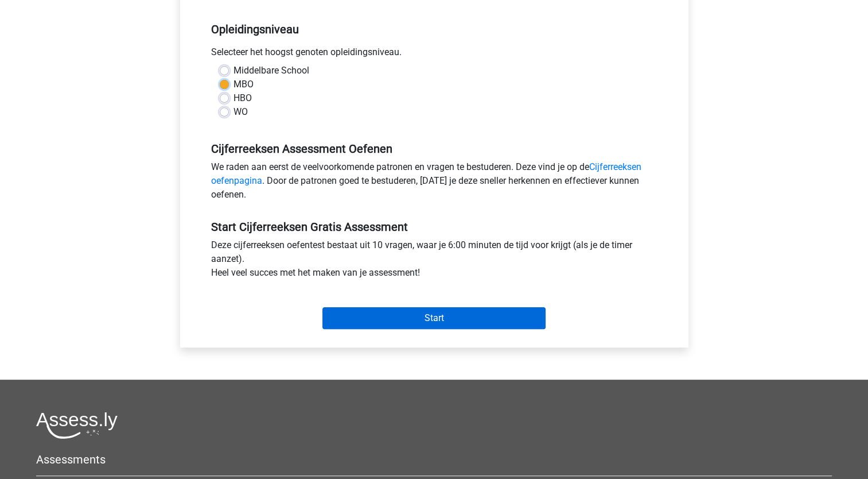  Describe the element at coordinates (434, 261) in the screenshot. I see `div: Deze cijferreeksen oefentest bestaat uit 10 vragen, waar je 6:00 minuten de tijd voor krijgt (als...` at that location.